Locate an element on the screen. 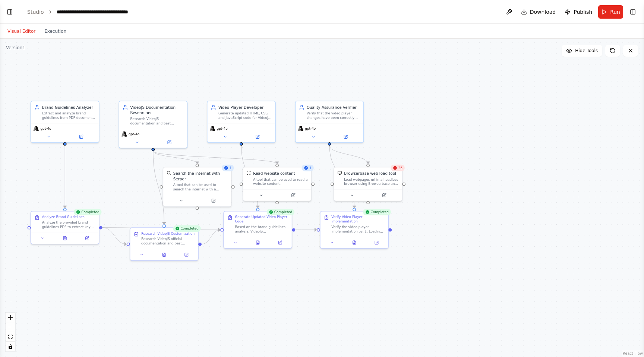 Image resolution: width=644 pixels, height=357 pixels. button: fit view is located at coordinates (10, 337).